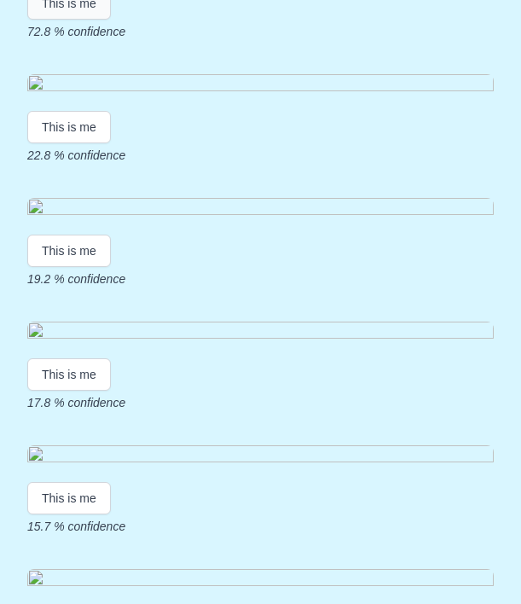  What do you see at coordinates (260, 403) in the screenshot?
I see `p: 17.8 % confidence` at bounding box center [260, 403].